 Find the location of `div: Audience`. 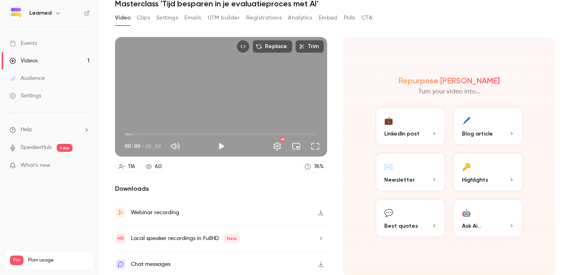

div: Audience is located at coordinates (27, 78).